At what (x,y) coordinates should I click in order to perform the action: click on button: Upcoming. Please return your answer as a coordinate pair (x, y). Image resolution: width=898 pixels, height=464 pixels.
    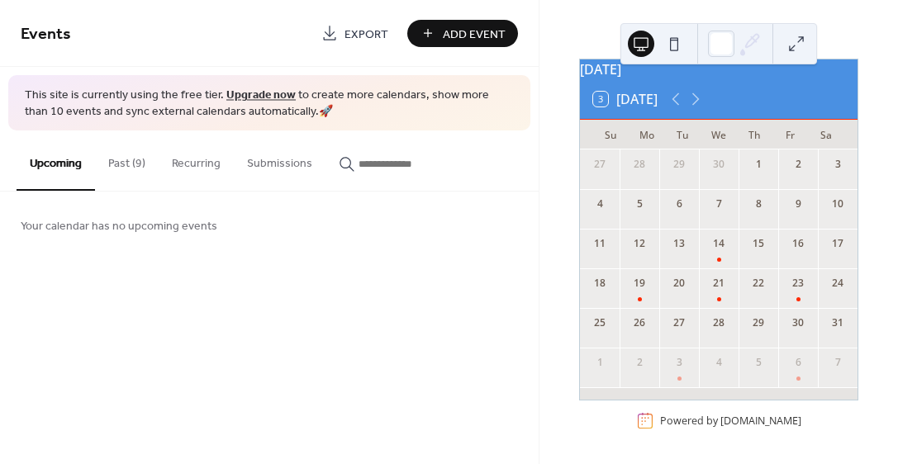
    Looking at the image, I should click on (55, 160).